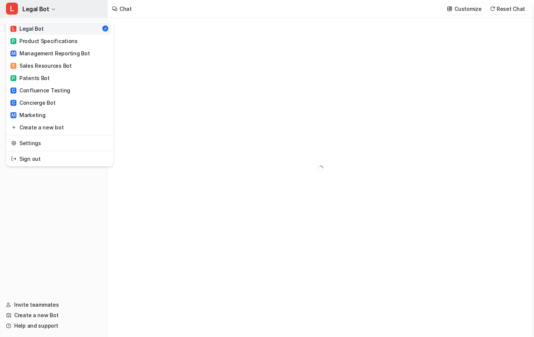 The image size is (534, 337). I want to click on div: Legal Bot, so click(27, 28).